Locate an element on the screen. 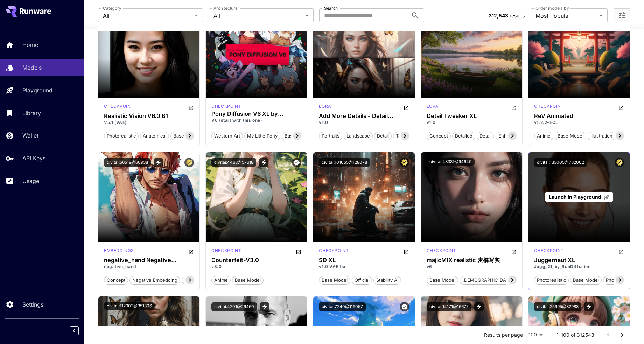 The width and height of the screenshot is (644, 344). span: Launch in Playground is located at coordinates (575, 197).